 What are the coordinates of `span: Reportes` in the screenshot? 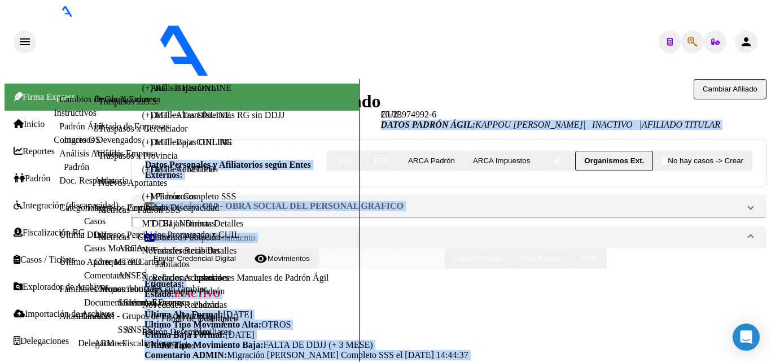 It's located at (34, 151).